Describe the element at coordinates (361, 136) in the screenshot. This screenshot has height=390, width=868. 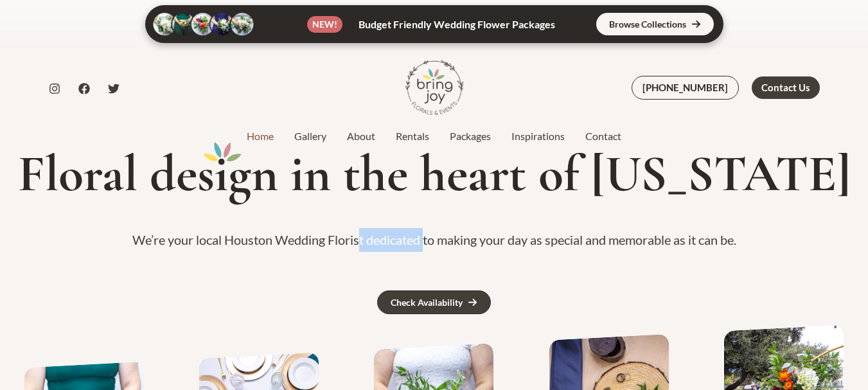
I see `a: About` at that location.